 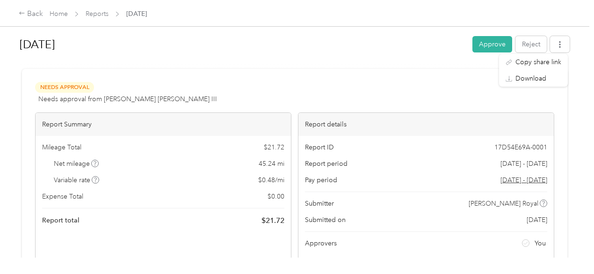 I want to click on span: Go to pay period, so click(x=524, y=180).